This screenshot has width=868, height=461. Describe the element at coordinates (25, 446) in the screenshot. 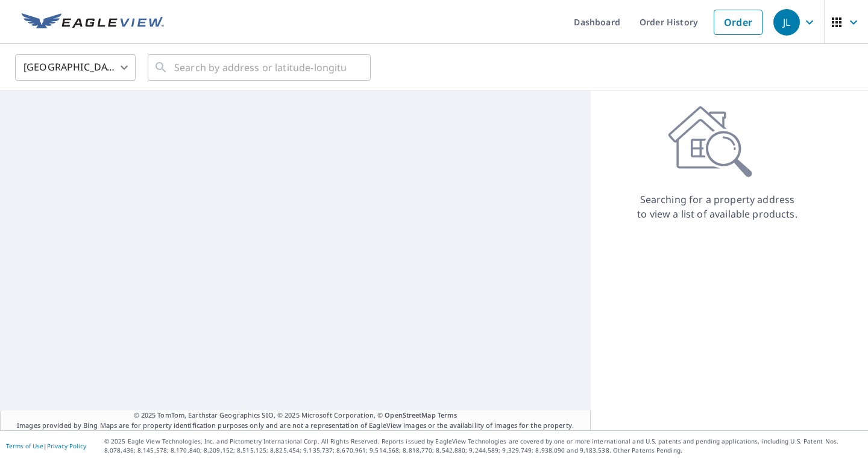

I see `a: Terms of Use` at that location.